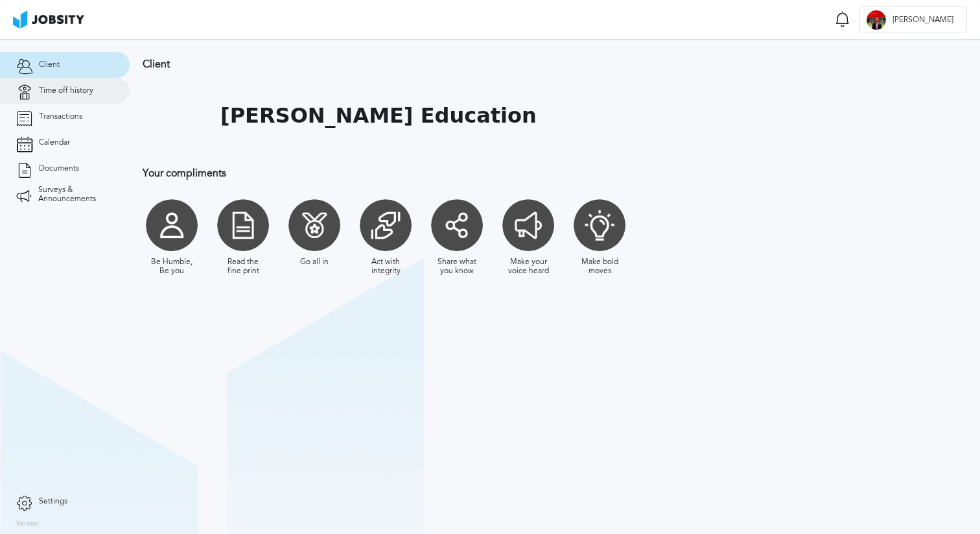  What do you see at coordinates (61, 117) in the screenshot?
I see `span: Transactions` at bounding box center [61, 117].